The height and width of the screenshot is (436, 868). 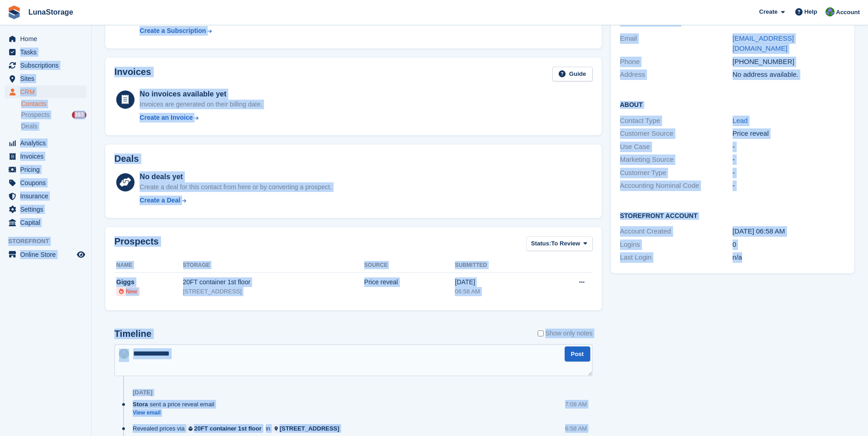 I want to click on span: To Review, so click(x=566, y=244).